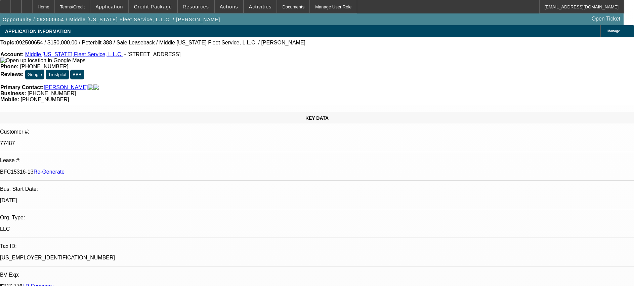  Describe the element at coordinates (9, 66) in the screenshot. I see `strong: Phone:` at that location.